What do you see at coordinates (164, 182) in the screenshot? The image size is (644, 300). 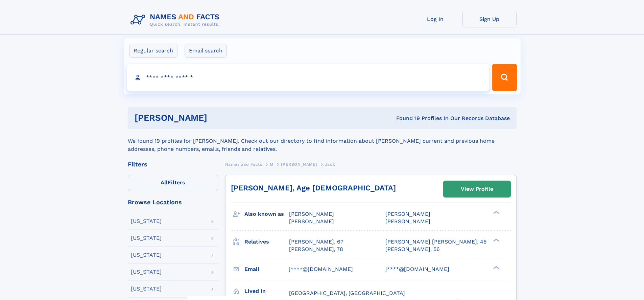 I see `span: All` at bounding box center [164, 182].